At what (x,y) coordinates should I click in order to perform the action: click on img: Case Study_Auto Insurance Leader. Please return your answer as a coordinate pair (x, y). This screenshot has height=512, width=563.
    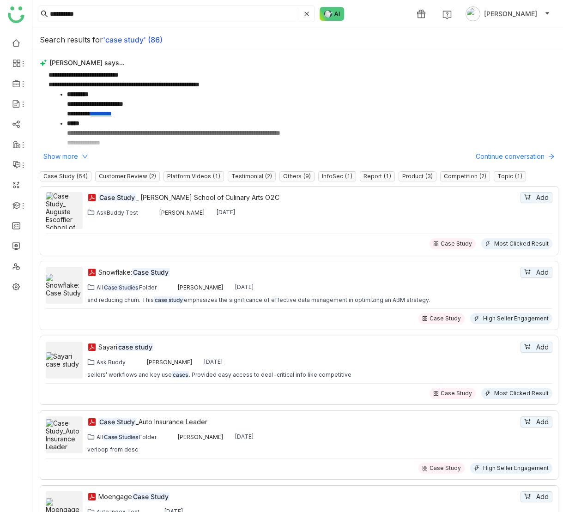
    Looking at the image, I should click on (64, 435).